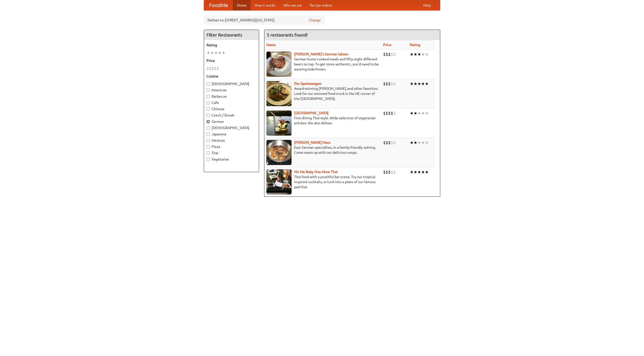  What do you see at coordinates (315, 20) in the screenshot?
I see `a: Change` at bounding box center [315, 20].